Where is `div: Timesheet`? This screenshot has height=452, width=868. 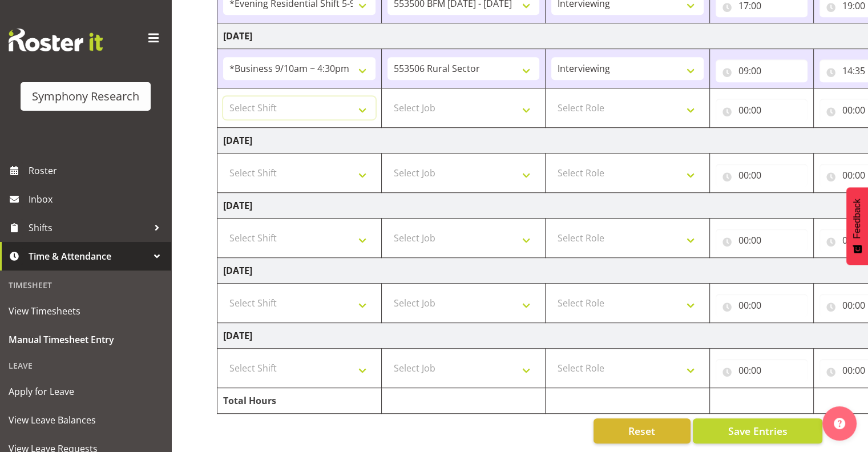 div: Timesheet is located at coordinates (86, 285).